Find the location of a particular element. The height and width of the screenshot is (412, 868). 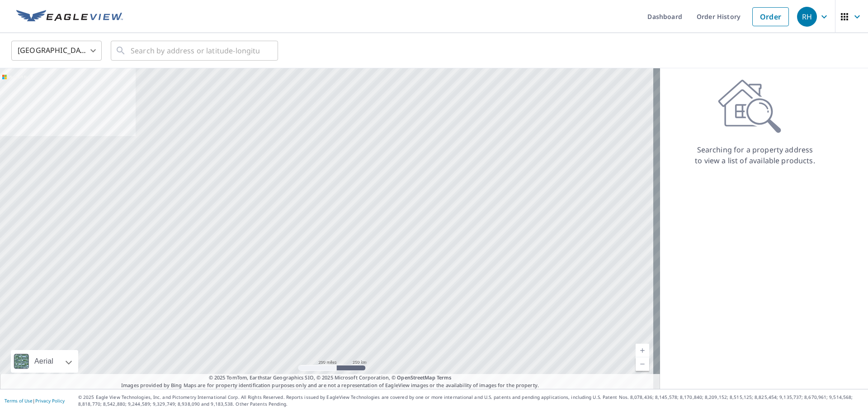

p: Searching for a property address to view a list of available products. is located at coordinates (755, 155).